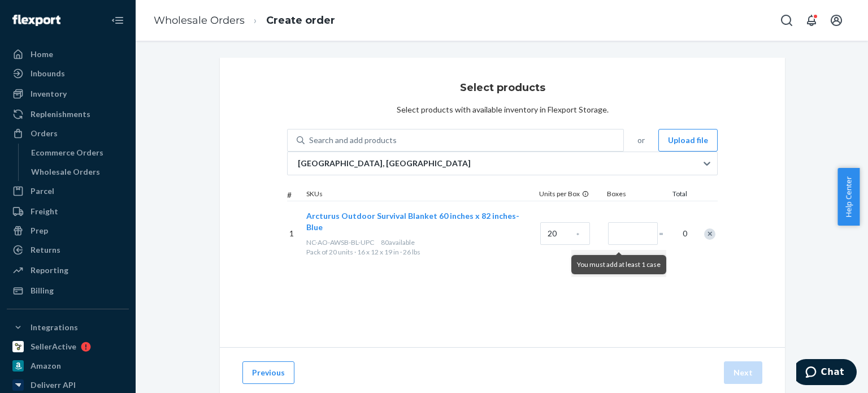 The width and height of the screenshot is (868, 393). What do you see at coordinates (502, 110) in the screenshot?
I see `div: Select products with available inventory in Flexport Storage.` at bounding box center [502, 110].